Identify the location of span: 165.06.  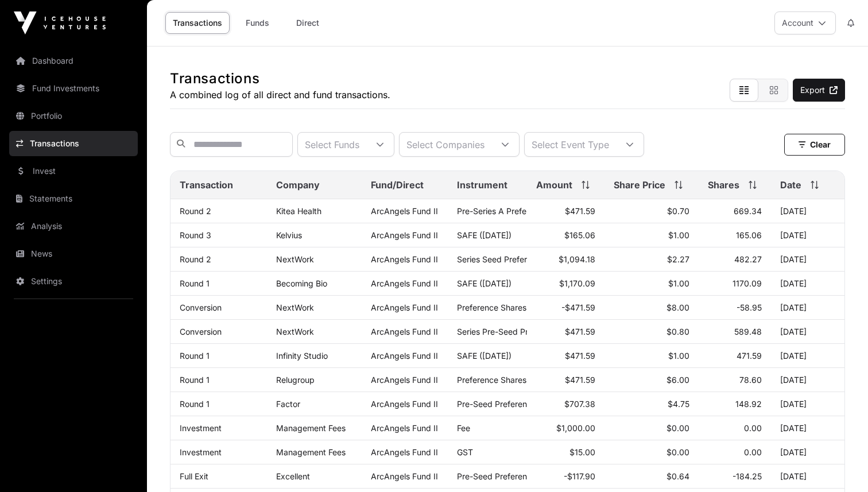
(748, 235).